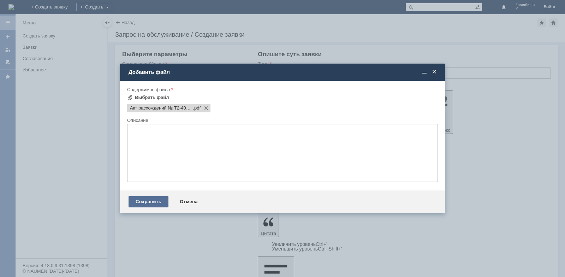  What do you see at coordinates (282, 120) in the screenshot?
I see `div: Описание` at bounding box center [282, 120].